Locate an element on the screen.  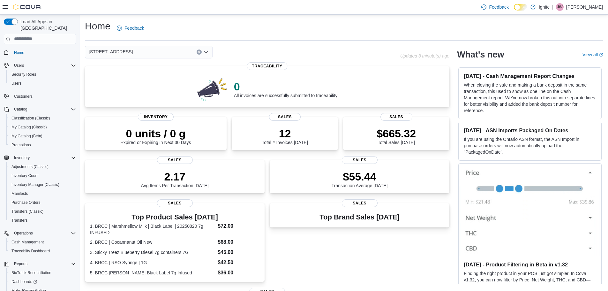
img: 0 is located at coordinates (212, 89).